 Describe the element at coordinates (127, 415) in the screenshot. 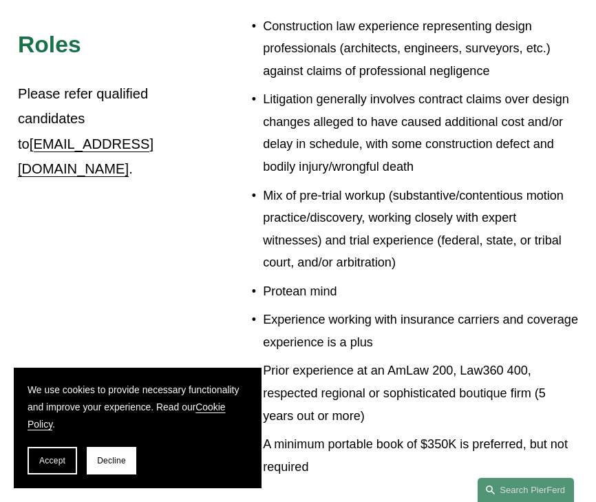

I see `a: Cookie Policy` at that location.